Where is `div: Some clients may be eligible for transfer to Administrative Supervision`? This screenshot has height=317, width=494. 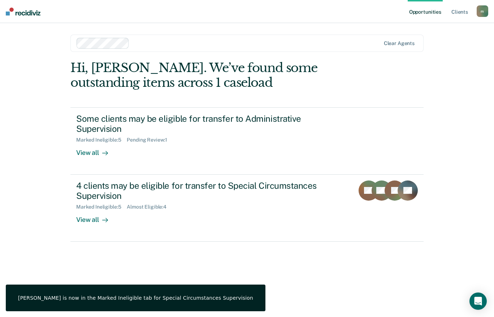 div: Some clients may be eligible for transfer to Administrative Supervision is located at coordinates (203, 124).